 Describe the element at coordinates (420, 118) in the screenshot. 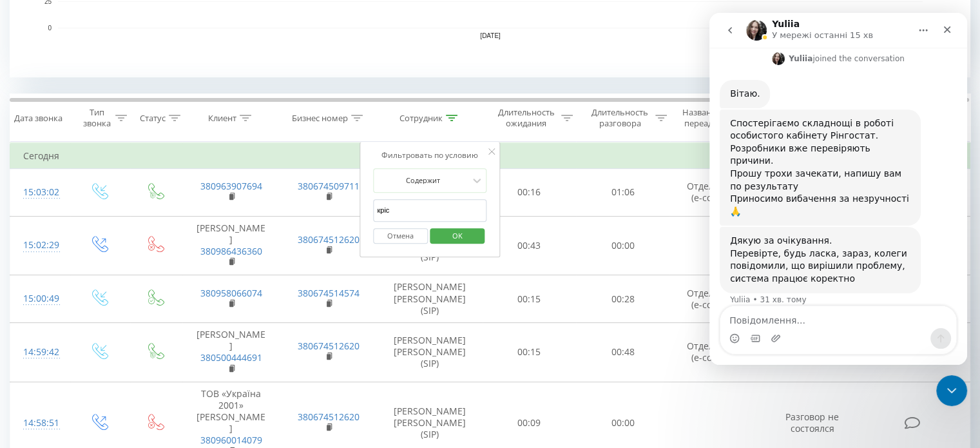

I see `div: Сотрудник` at that location.